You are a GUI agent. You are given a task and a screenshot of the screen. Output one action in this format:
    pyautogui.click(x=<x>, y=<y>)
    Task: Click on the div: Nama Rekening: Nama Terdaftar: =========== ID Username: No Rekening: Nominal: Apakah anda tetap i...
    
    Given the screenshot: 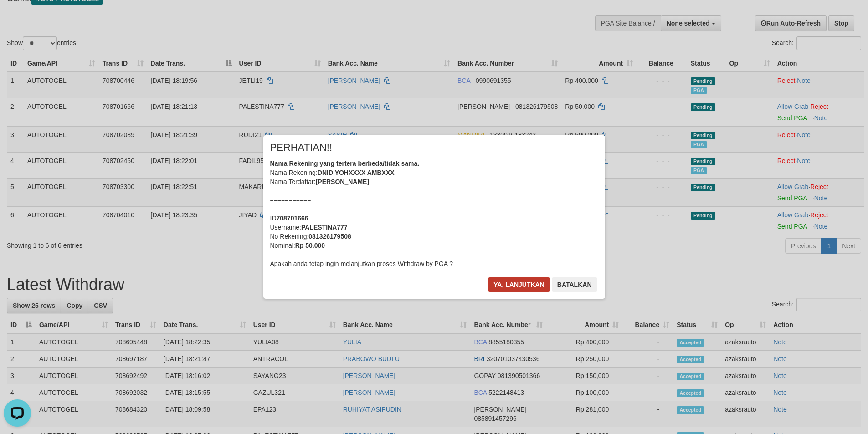 What is the action you would take?
    pyautogui.click(x=434, y=214)
    